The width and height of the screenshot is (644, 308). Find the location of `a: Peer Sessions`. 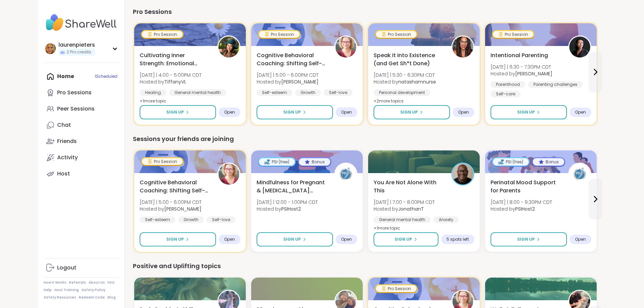

a: Peer Sessions is located at coordinates (81, 109).